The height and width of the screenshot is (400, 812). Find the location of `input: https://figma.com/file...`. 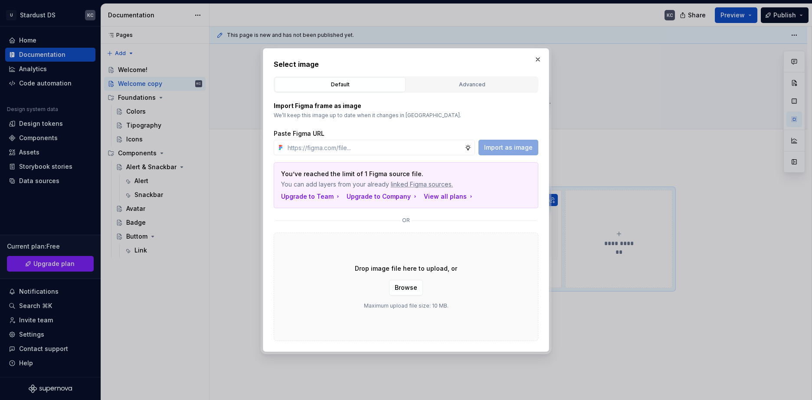

input: https://figma.com/file... is located at coordinates (374, 148).